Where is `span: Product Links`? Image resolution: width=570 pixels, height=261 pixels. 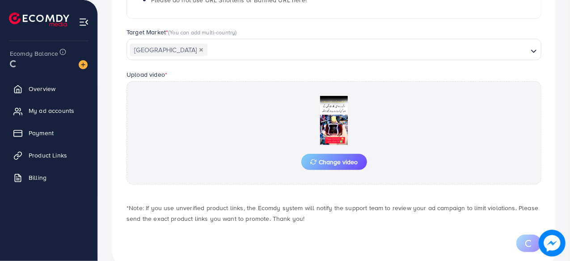 span: Product Links is located at coordinates (48, 156).